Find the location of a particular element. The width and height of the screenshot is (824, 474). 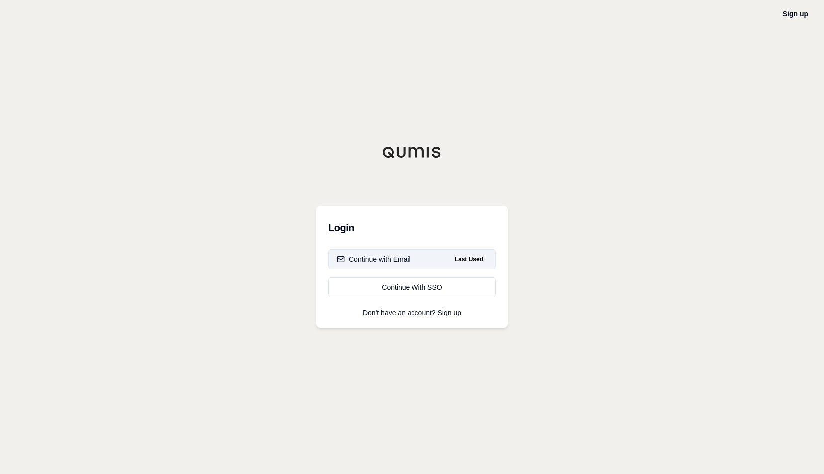

p: Don't have an account? is located at coordinates (412, 313).